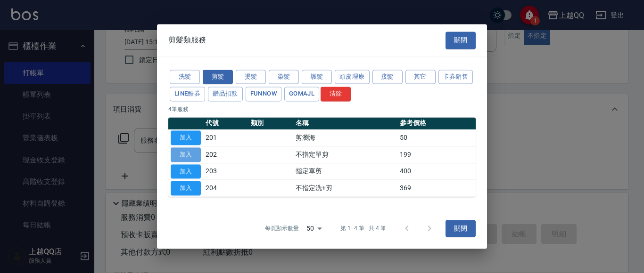 The width and height of the screenshot is (644, 273). Describe the element at coordinates (282, 229) in the screenshot. I see `p: 每頁顯示數量` at that location.